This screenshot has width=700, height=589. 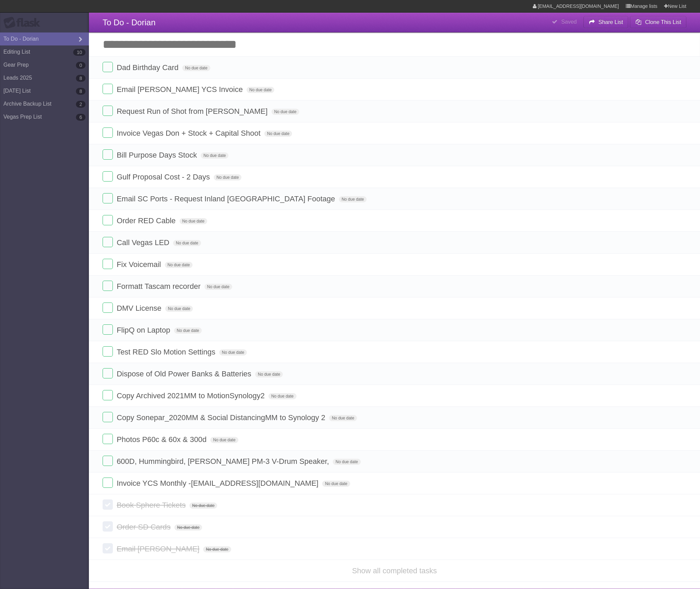 I want to click on b: 0, so click(x=81, y=65).